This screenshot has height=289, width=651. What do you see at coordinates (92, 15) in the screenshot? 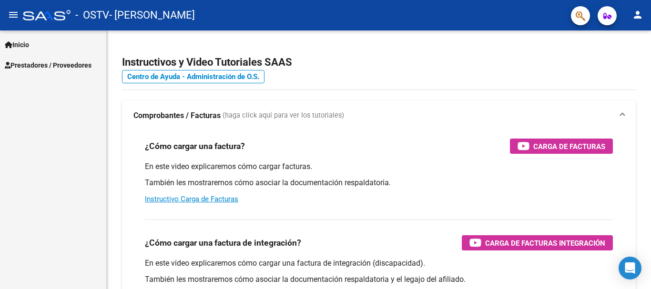
I see `span: - OSTV` at bounding box center [92, 15].